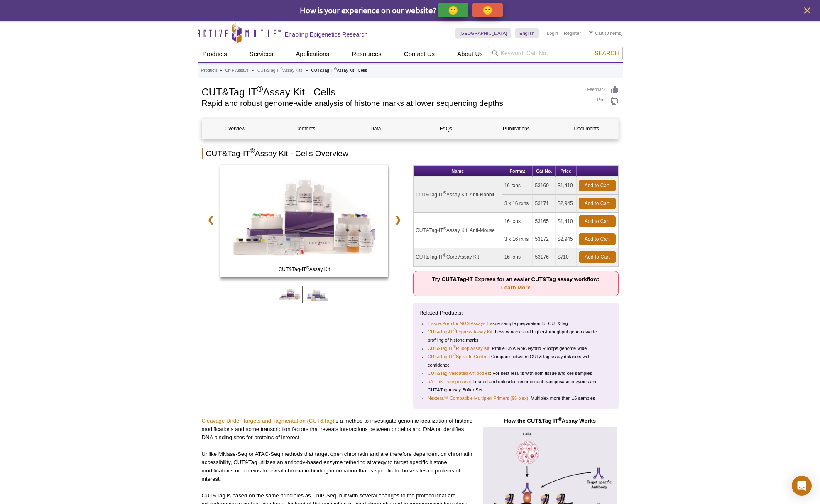 This screenshot has width=820, height=504. Describe the element at coordinates (517, 361) in the screenshot. I see `li: : Compare between CUT&Tag assay datasets with confidence` at that location.